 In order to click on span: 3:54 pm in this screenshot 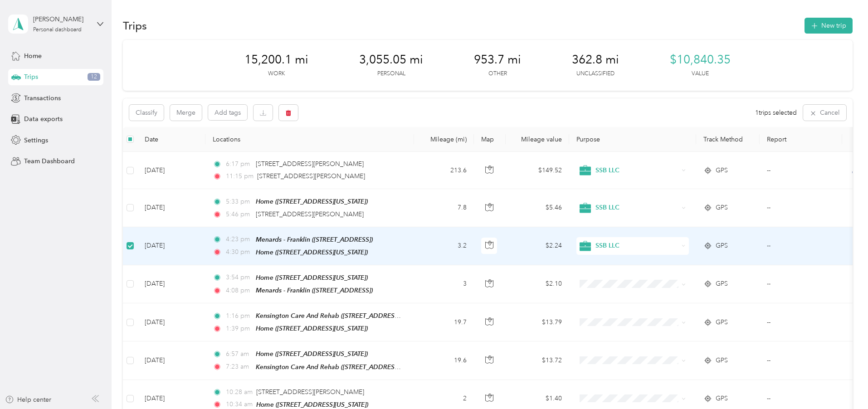, I will do `click(238, 278)`.